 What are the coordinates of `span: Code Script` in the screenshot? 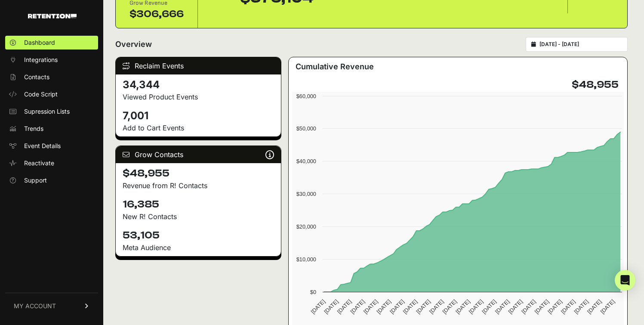 It's located at (41, 94).